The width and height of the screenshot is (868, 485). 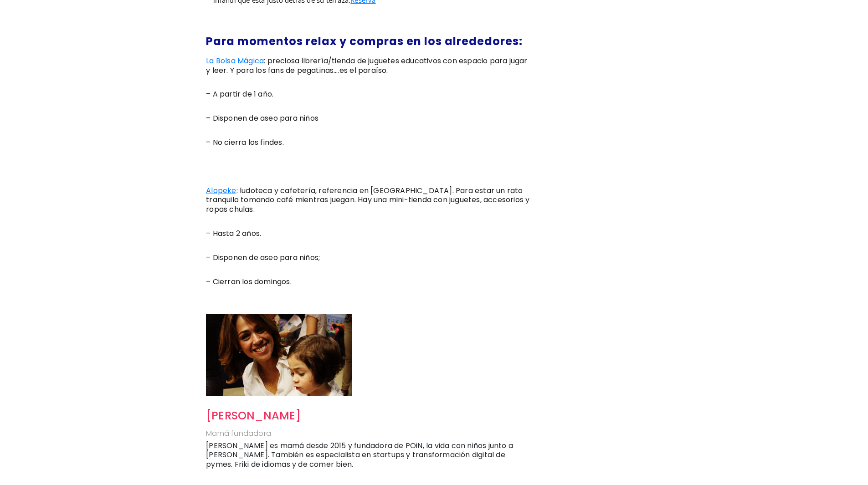 I want to click on p: Mamá fundadora, so click(x=369, y=433).